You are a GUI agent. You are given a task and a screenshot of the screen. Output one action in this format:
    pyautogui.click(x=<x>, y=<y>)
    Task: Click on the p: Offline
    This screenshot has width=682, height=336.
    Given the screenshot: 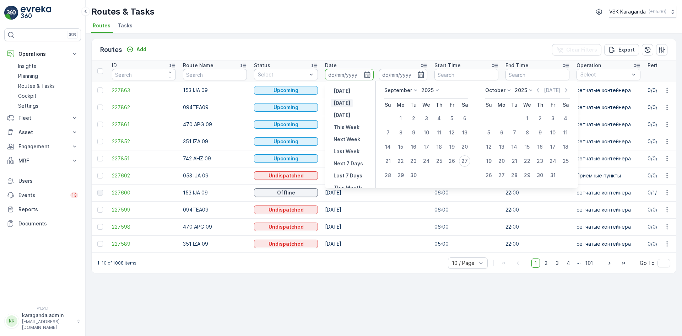 What is the action you would take?
    pyautogui.click(x=286, y=192)
    